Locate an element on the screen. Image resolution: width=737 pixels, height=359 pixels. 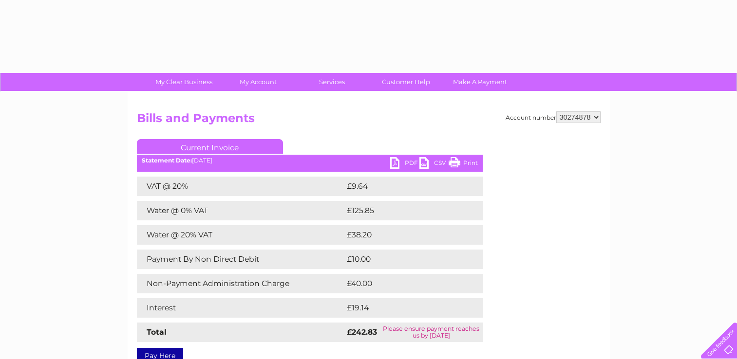
td: Water @ 0% VAT is located at coordinates (240, 211).